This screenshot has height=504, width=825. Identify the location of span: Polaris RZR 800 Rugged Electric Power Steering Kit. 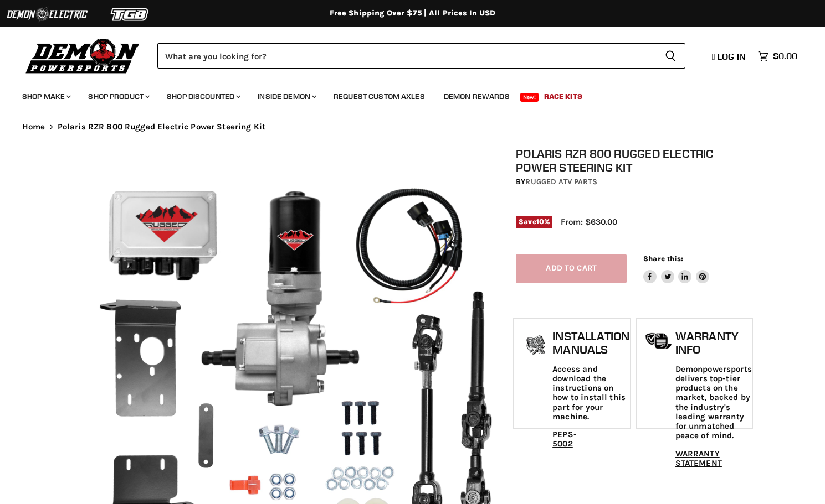
(162, 127).